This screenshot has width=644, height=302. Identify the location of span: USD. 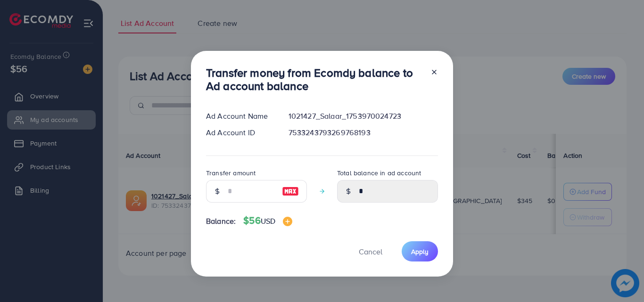
(268, 221).